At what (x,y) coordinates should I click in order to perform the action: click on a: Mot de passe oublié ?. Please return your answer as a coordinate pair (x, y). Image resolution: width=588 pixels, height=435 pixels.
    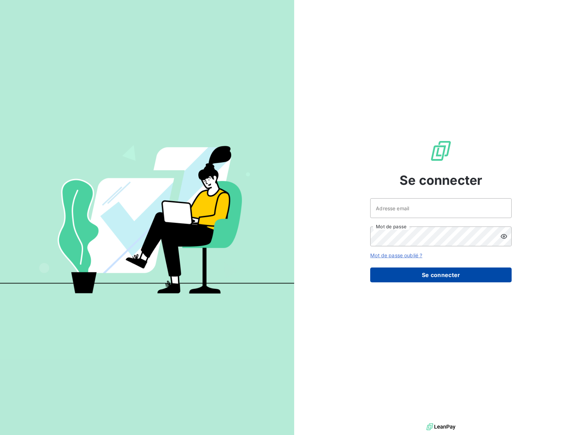
    Looking at the image, I should click on (396, 255).